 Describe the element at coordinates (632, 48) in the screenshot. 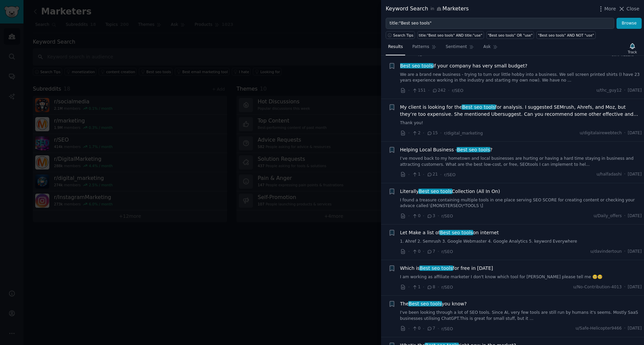

I see `button: Track` at that location.